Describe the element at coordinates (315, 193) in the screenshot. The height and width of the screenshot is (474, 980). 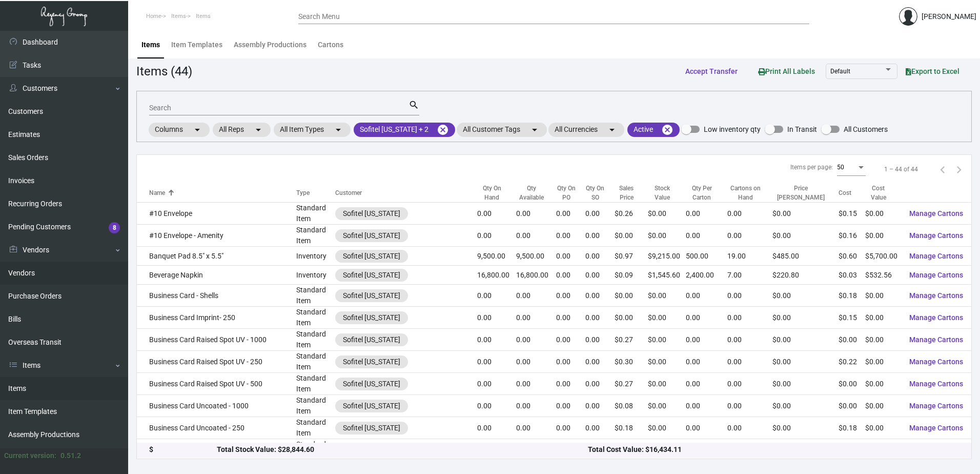
I see `div: Type` at that location.